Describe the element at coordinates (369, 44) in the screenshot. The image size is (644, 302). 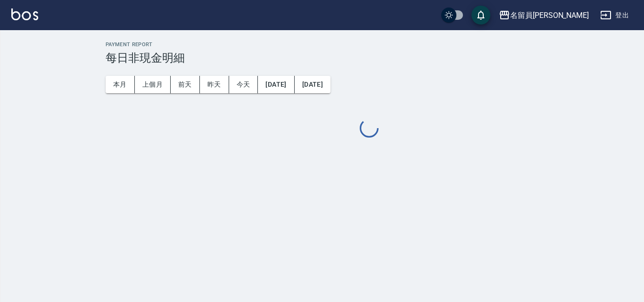
I see `h2: Payment Report` at that location.